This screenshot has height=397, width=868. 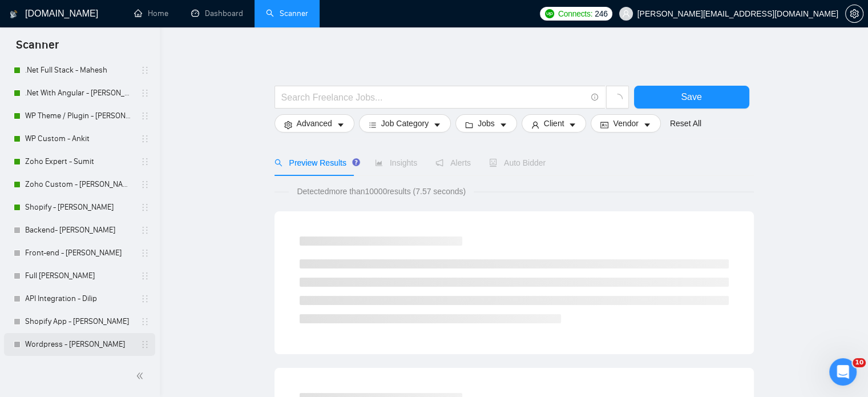 I want to click on span: Scanner, so click(x=37, y=49).